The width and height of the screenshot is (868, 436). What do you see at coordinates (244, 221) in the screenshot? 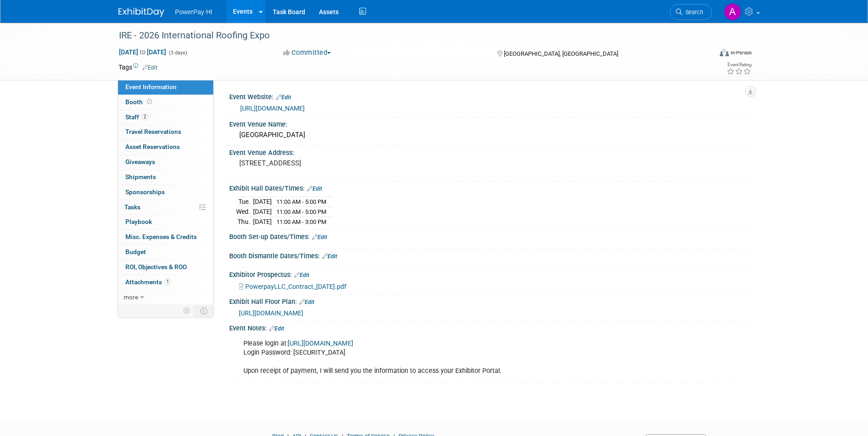
I see `td: Thu.` at bounding box center [244, 221].